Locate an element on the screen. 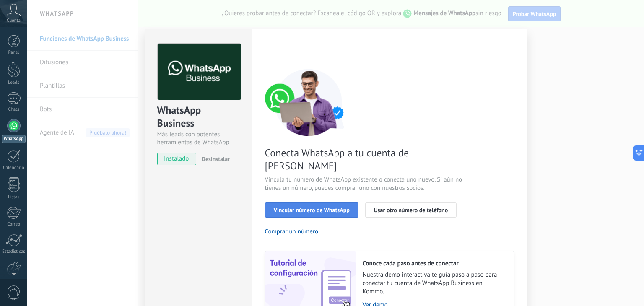  h2: Conoce cada paso antes de conectar is located at coordinates (434, 263).